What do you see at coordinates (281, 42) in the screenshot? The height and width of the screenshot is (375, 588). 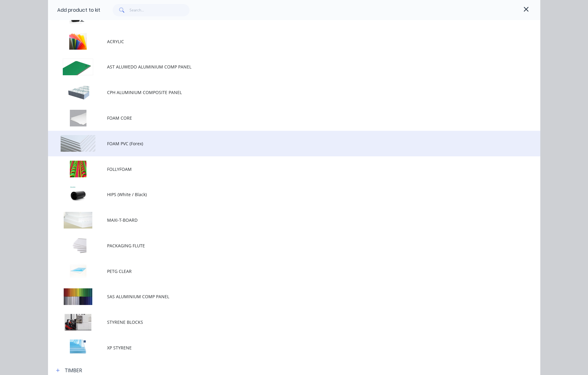 I see `span: ACRYLIC` at bounding box center [281, 42].